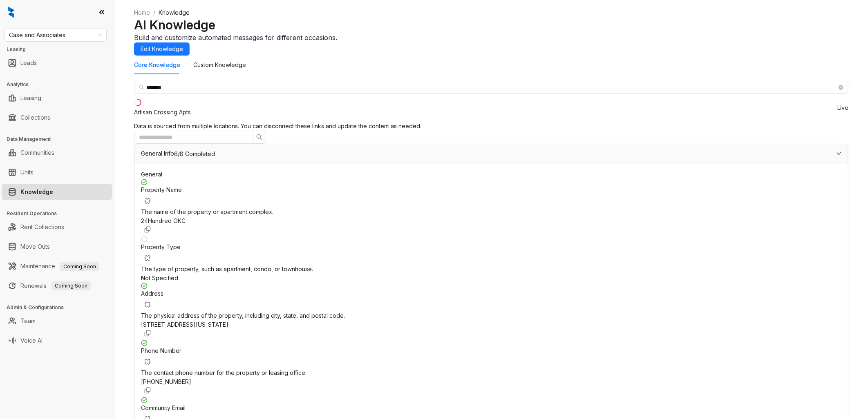 The width and height of the screenshot is (868, 419). Describe the element at coordinates (157, 153) in the screenshot. I see `span: General Info` at that location.